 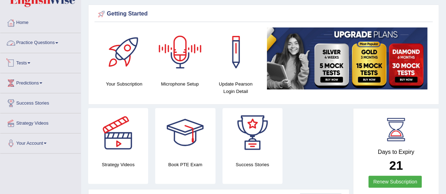 I want to click on a: Success Stories, so click(x=41, y=102).